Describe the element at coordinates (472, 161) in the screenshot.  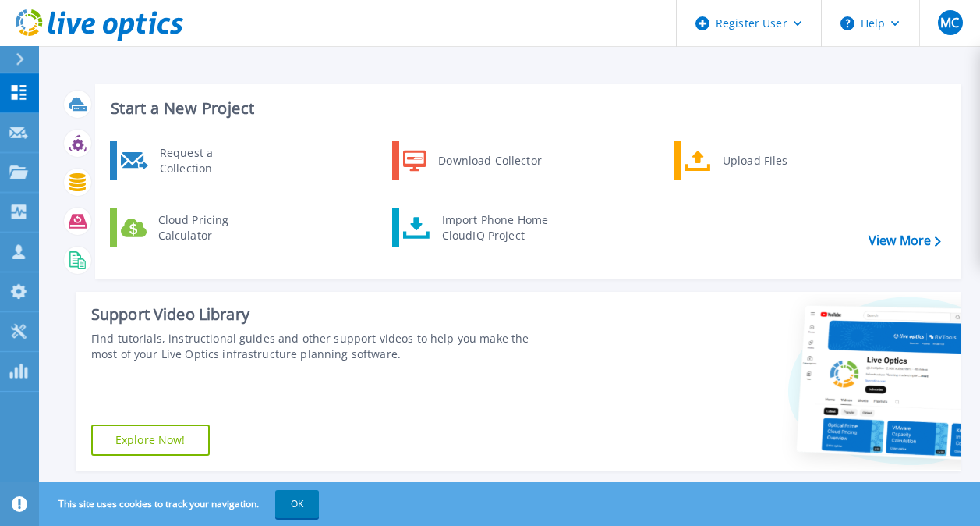
I see `a: Download Collector` at that location.